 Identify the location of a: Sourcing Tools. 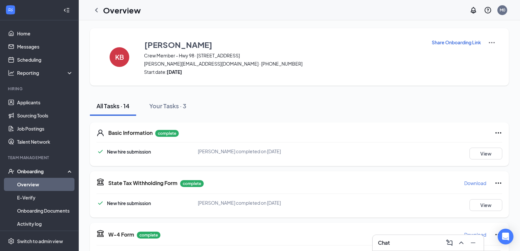
(45, 115).